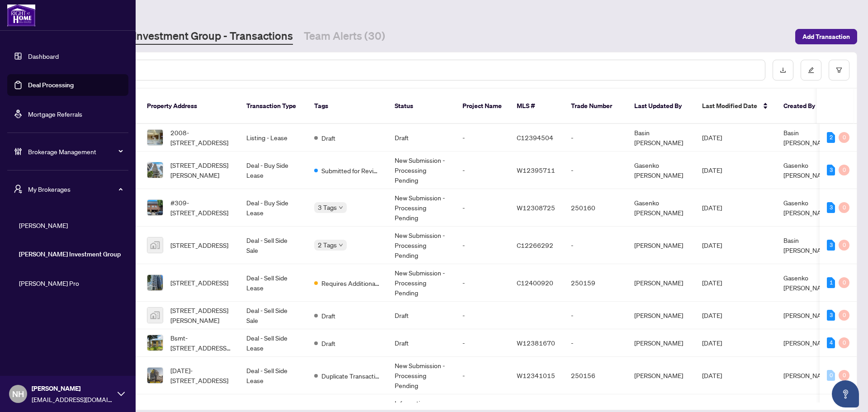 The height and width of the screenshot is (412, 868). What do you see at coordinates (18, 189) in the screenshot?
I see `span: user-switch` at bounding box center [18, 189].